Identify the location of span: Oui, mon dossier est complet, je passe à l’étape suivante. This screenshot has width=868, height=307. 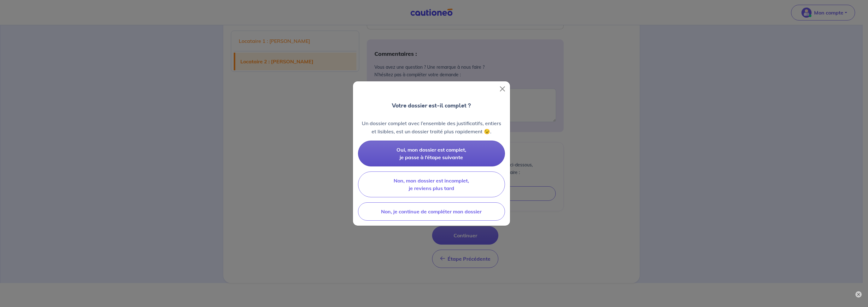
(431, 154).